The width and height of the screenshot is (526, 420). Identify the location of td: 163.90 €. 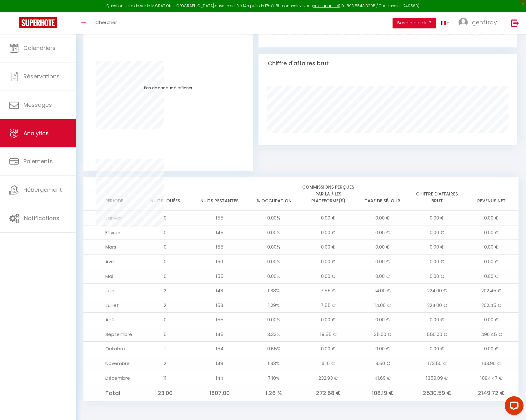
(491, 363).